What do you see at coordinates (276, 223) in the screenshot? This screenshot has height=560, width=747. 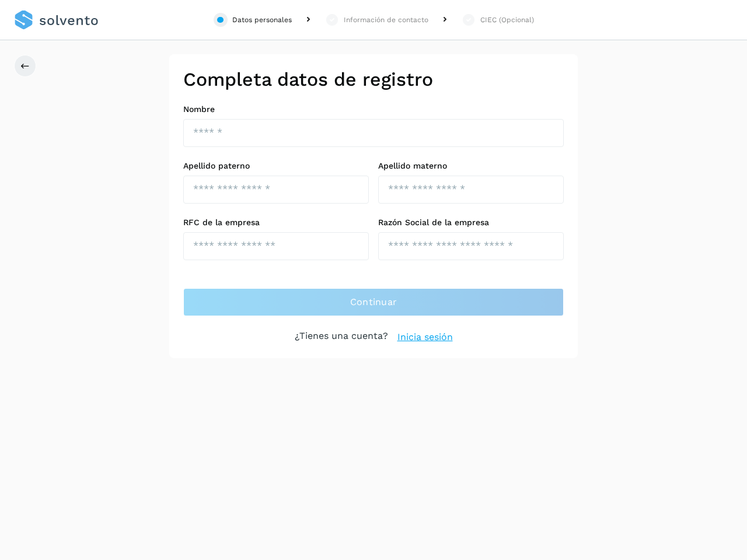 I see `label: RFC de la empresa` at bounding box center [276, 223].